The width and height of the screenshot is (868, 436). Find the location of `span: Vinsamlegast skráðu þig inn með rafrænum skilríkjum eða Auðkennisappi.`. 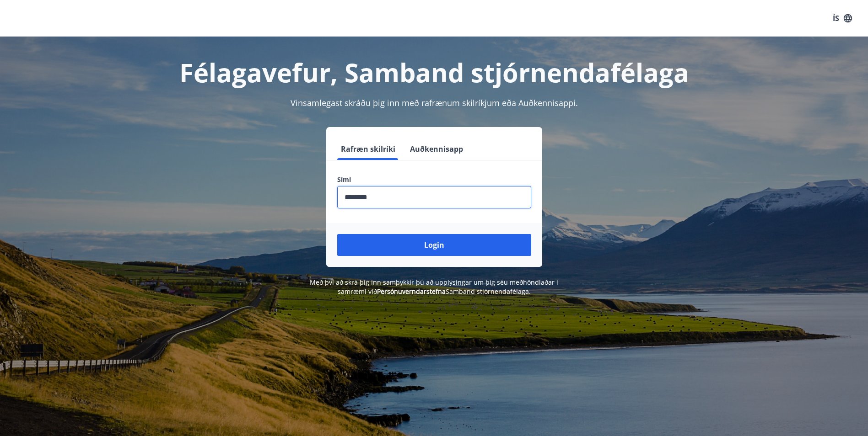

span: Vinsamlegast skráðu þig inn með rafrænum skilríkjum eða Auðkennisappi. is located at coordinates (434, 103).